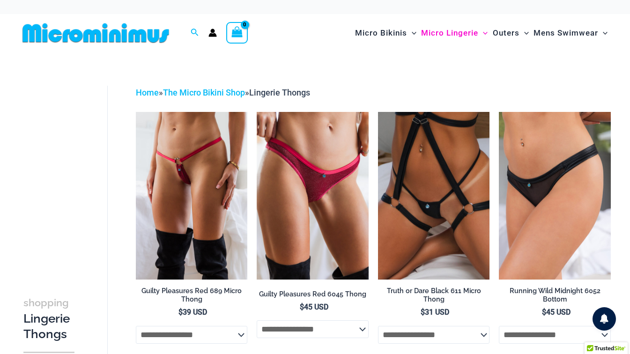 The height and width of the screenshot is (354, 630). Describe the element at coordinates (555, 196) in the screenshot. I see `img: Running Wild Midnight 6052 Bottom 01` at that location.